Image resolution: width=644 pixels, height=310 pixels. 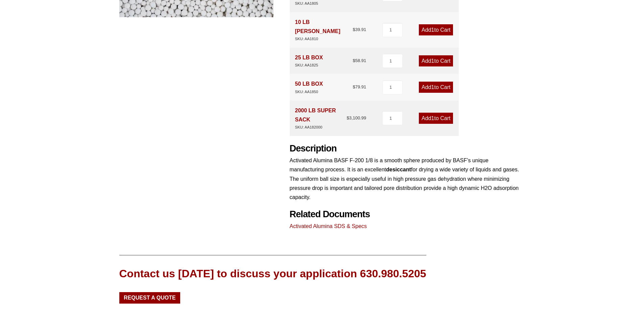 What do you see at coordinates (359, 29) in the screenshot?
I see `bdi: 39.91` at bounding box center [359, 29].